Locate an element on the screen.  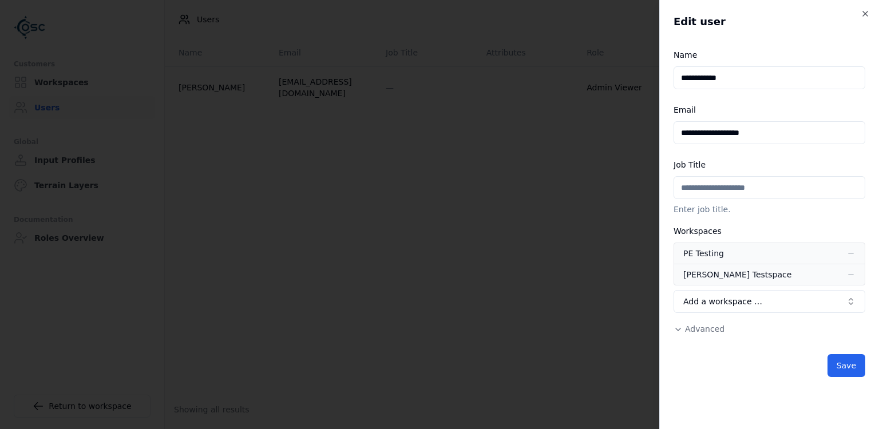
span: Advanced is located at coordinates (705, 329).